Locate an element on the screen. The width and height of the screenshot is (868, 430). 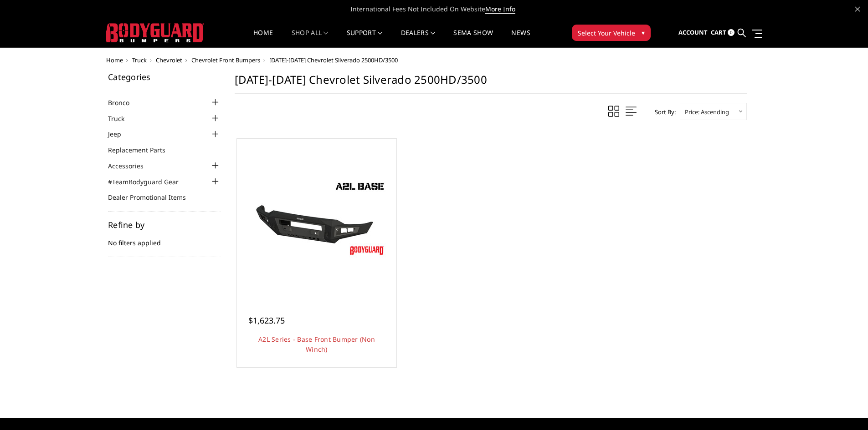
a: #TeamBodyguard Gear is located at coordinates (149, 182).